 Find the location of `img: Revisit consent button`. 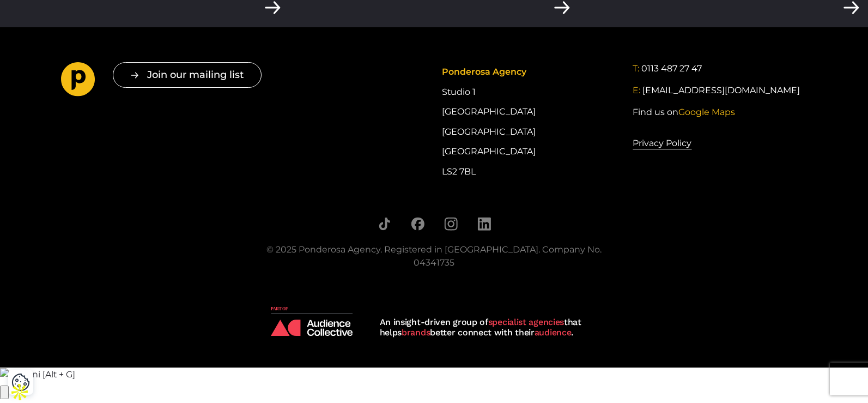

img: Revisit consent button is located at coordinates (21, 382).